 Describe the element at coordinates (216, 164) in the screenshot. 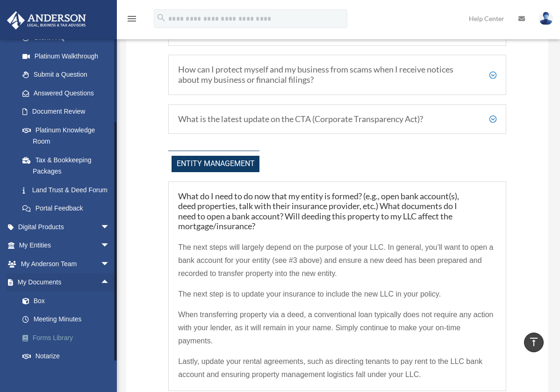

I see `span: Entity Management` at that location.